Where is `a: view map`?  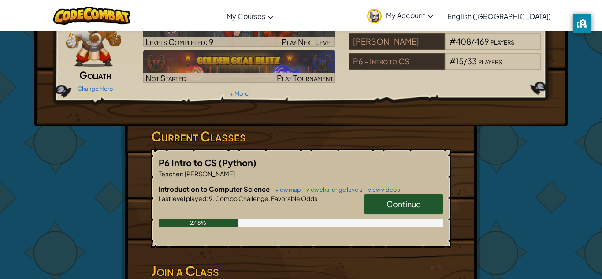 a: view map is located at coordinates (286, 189).